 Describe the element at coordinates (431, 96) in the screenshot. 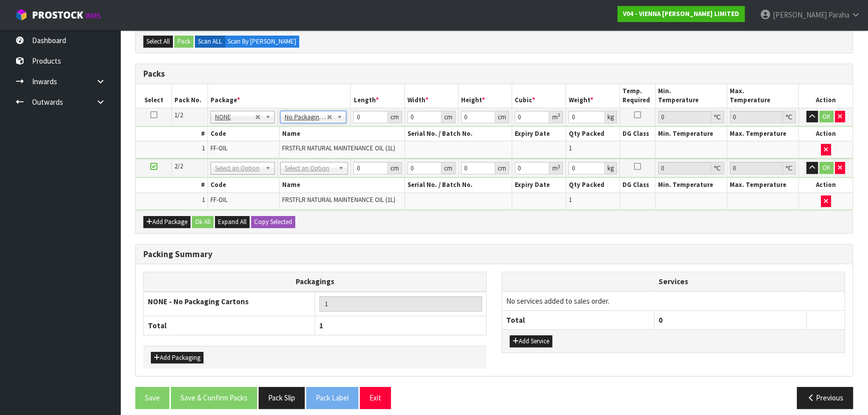

I see `th: Width` at that location.